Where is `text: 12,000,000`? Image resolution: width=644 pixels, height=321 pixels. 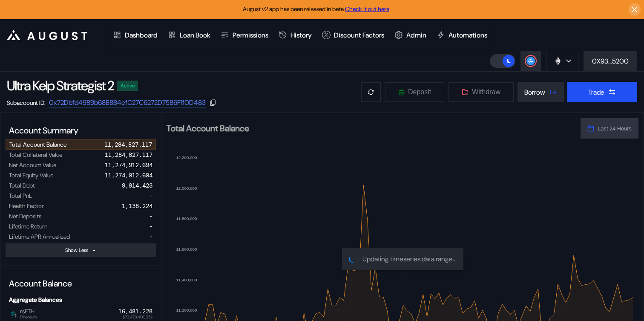 text: 12,000,000 is located at coordinates (186, 188).